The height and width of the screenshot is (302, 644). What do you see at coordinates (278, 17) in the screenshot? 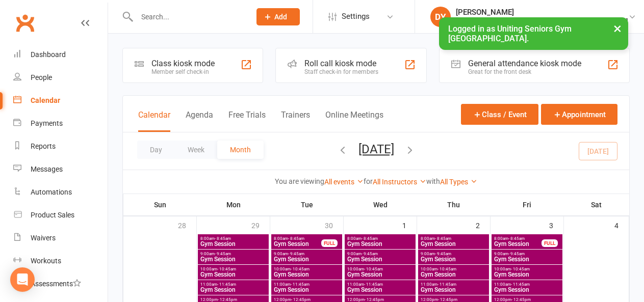
I see `button: Add` at bounding box center [278, 17].